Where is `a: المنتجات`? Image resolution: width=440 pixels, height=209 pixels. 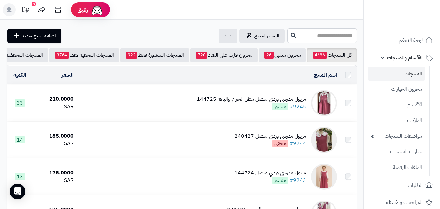 a: المنتجات is located at coordinates (396, 74).